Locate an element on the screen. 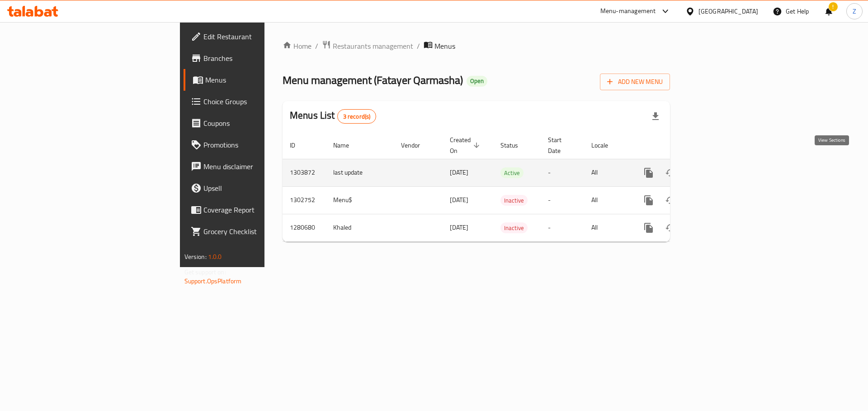 This screenshot has height=411, width=868. table: enhanced table is located at coordinates (507, 187).